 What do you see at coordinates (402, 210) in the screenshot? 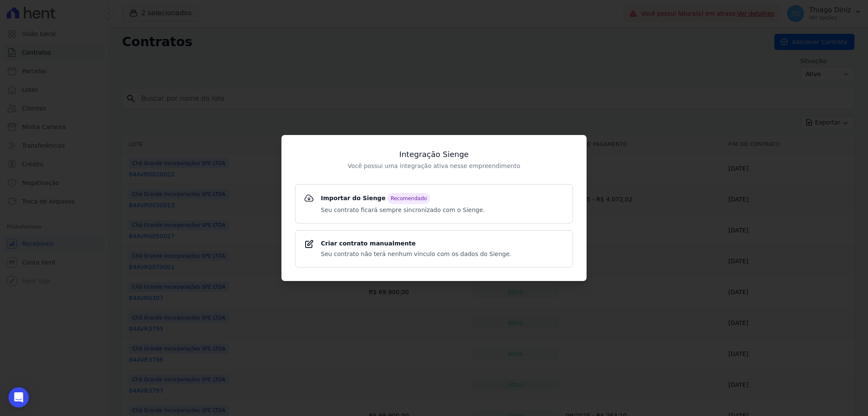
I see `p: Seu contrato ficará sempre sincronizado com o Sienge.` at bounding box center [402, 210].